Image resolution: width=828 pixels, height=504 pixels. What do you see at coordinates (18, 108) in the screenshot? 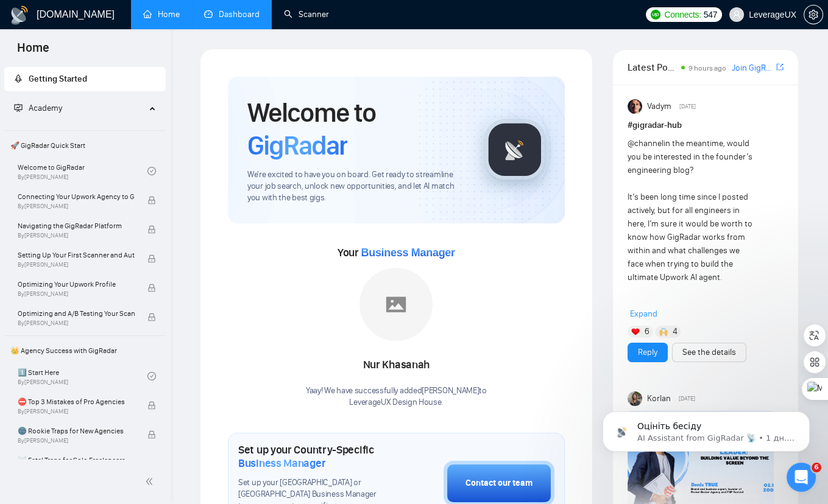
I see `span: fund-projection-screen` at bounding box center [18, 108].